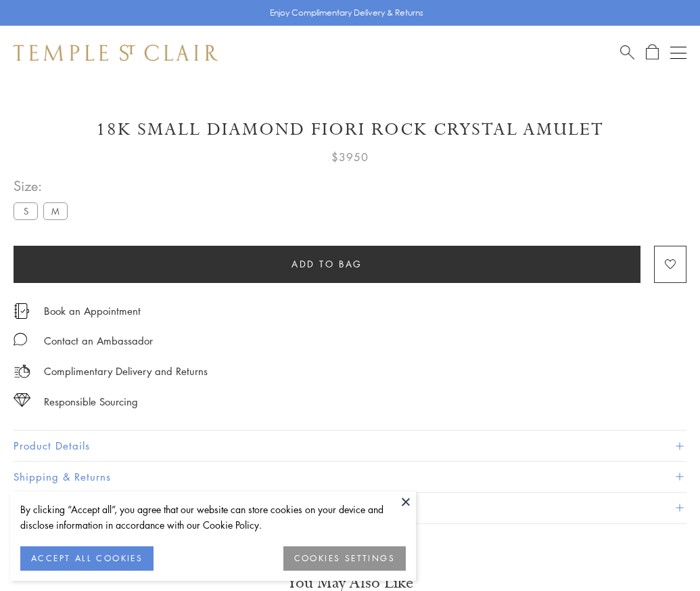  What do you see at coordinates (326, 264) in the screenshot?
I see `span: Add to bag` at bounding box center [326, 264].